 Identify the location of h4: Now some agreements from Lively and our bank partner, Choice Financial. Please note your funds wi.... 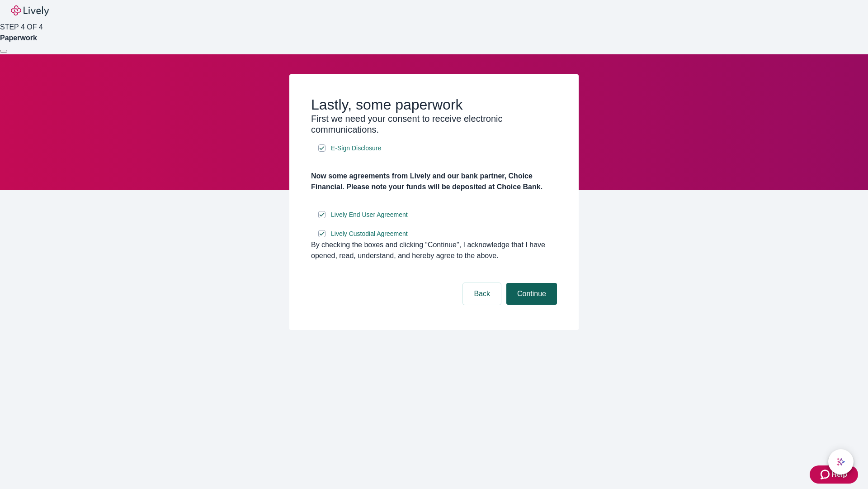
(434, 181).